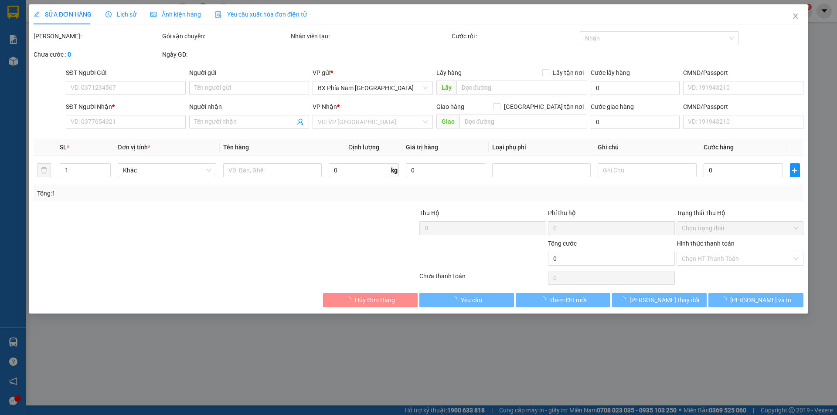 This screenshot has width=837, height=415. Describe the element at coordinates (740, 213) in the screenshot. I see `div: Trạng thái Thu Hộ` at that location.